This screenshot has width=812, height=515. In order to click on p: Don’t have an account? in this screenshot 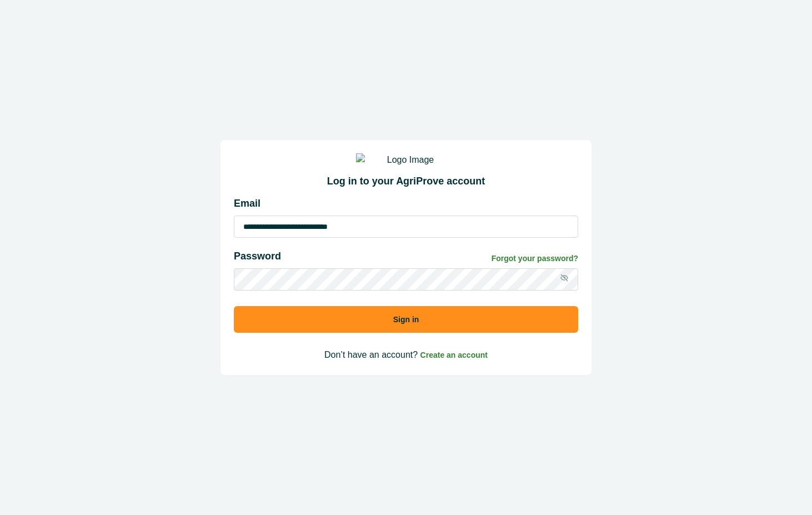, I will do `click(406, 355)`.